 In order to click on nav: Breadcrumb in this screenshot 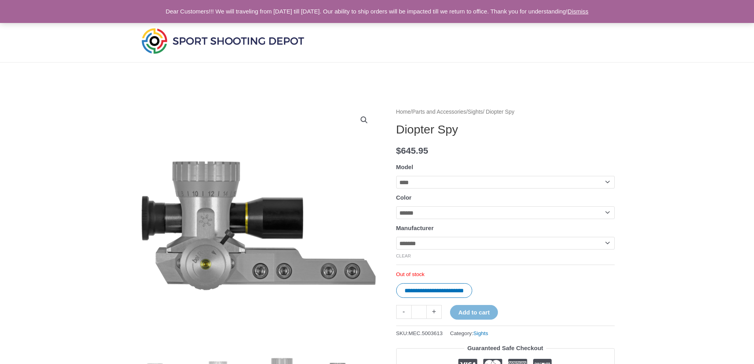, I will do `click(505, 112)`.